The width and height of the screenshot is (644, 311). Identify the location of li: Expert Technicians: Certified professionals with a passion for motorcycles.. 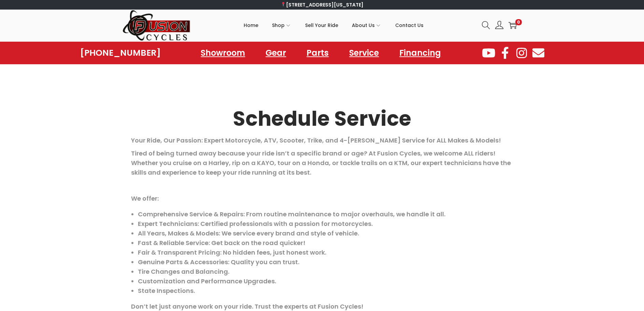
(326, 224).